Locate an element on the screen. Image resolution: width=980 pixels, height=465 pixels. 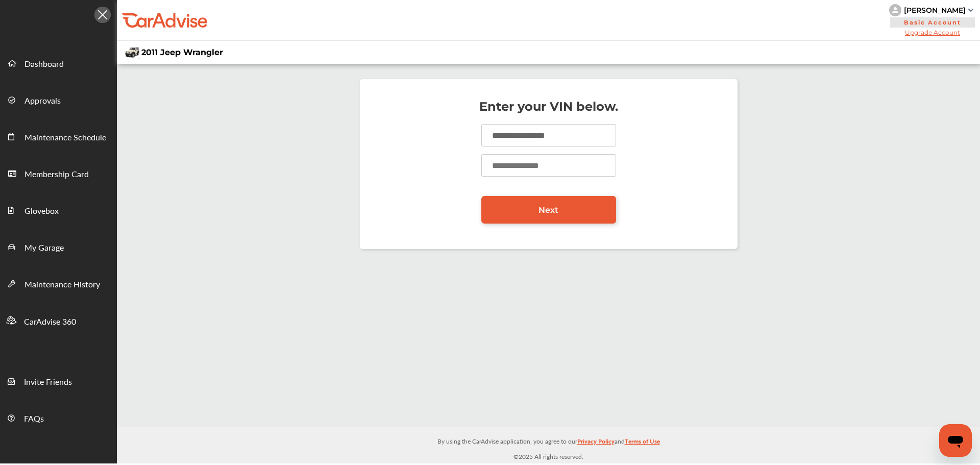
span: My Garage is located at coordinates (44, 248).